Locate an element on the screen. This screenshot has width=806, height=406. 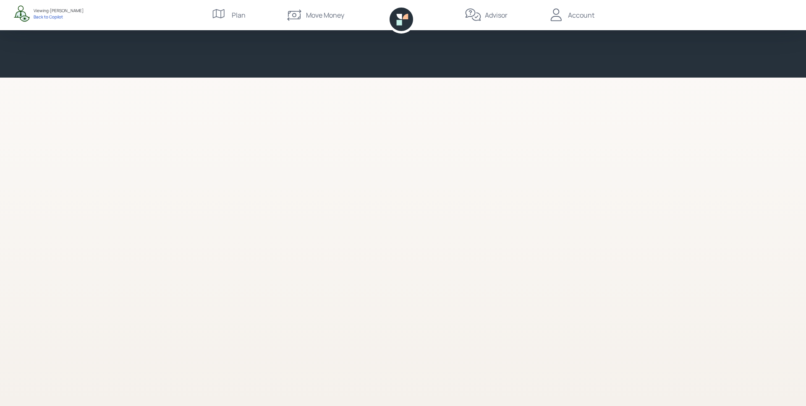
div: Advisor is located at coordinates (496, 15).